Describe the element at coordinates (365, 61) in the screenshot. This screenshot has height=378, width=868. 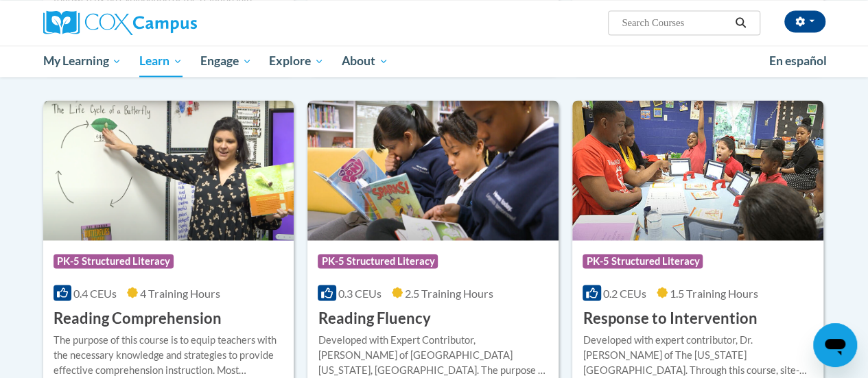
I see `span: About` at that location.